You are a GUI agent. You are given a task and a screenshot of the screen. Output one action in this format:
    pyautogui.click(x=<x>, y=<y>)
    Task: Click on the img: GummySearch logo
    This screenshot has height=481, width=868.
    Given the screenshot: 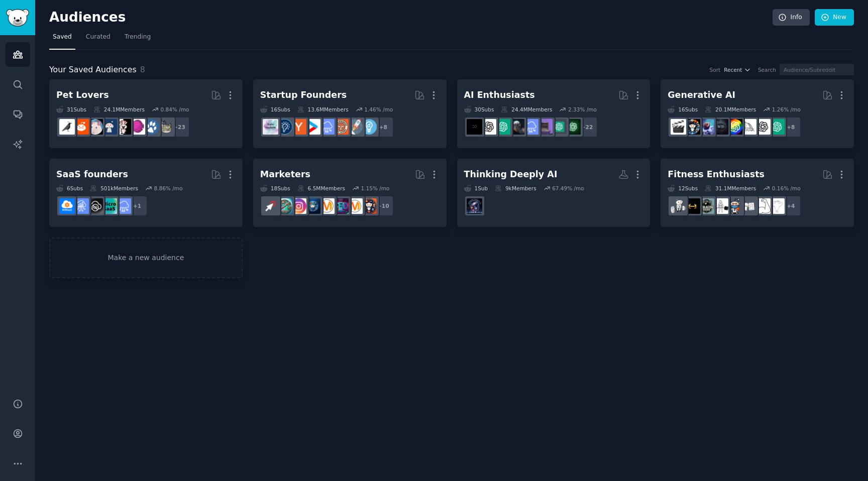 What is the action you would take?
    pyautogui.click(x=18, y=18)
    